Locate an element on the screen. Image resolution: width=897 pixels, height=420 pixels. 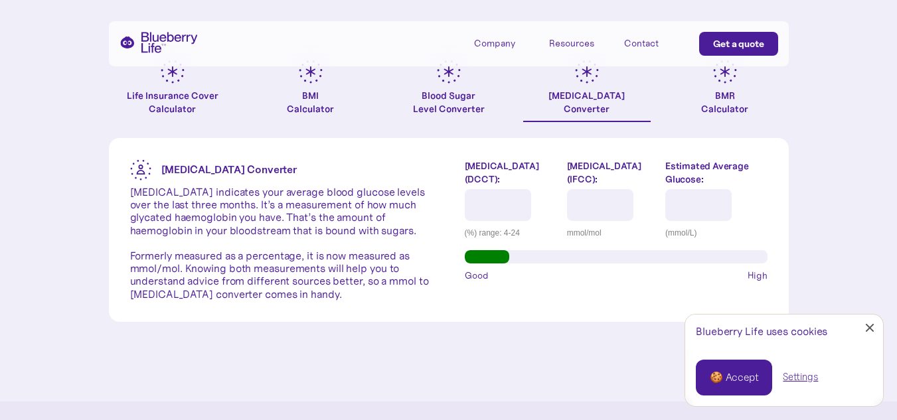
div: Settings is located at coordinates (800, 377).